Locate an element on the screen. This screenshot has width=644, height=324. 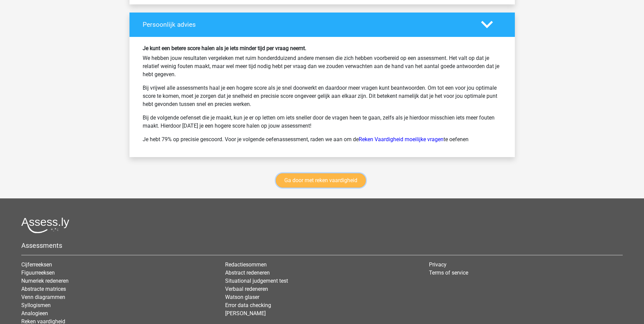
img: Assessly logo is located at coordinates (45, 225).